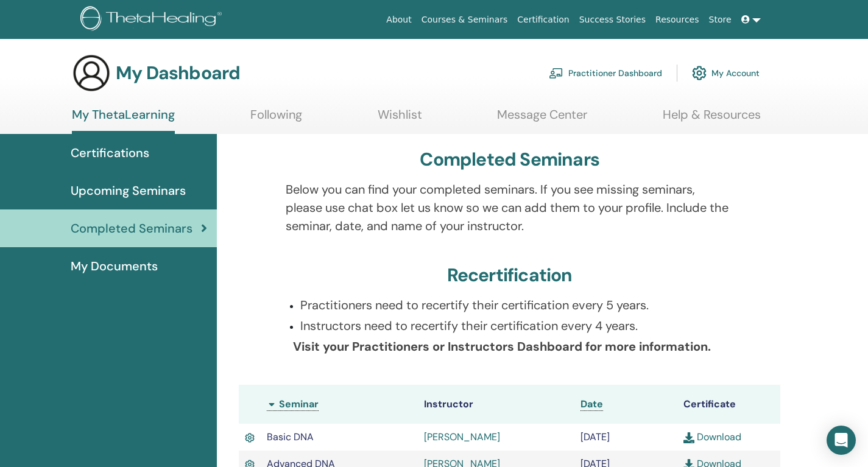  I want to click on img: cog.svg, so click(699, 73).